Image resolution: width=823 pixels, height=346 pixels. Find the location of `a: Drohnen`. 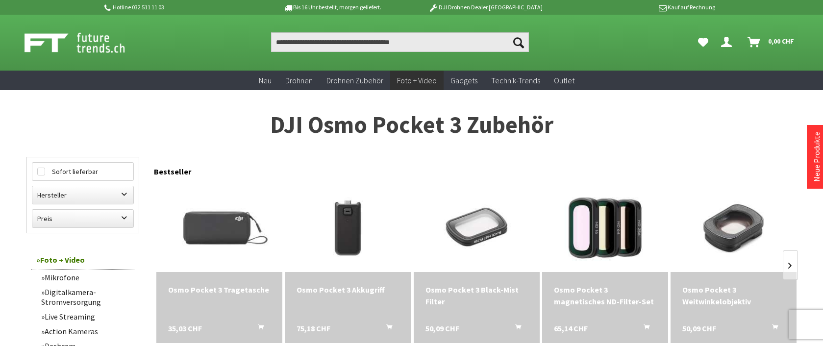

a: Drohnen is located at coordinates (299, 80).